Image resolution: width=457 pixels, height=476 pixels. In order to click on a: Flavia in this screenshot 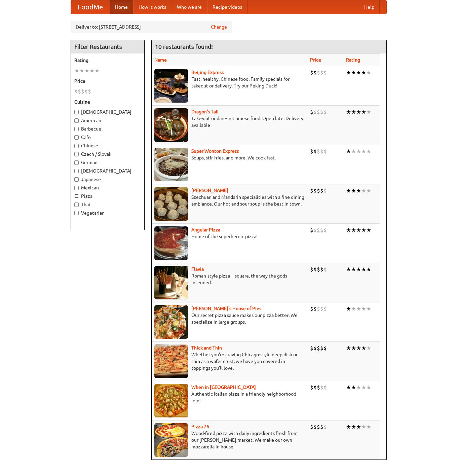, I will do `click(197, 269)`.